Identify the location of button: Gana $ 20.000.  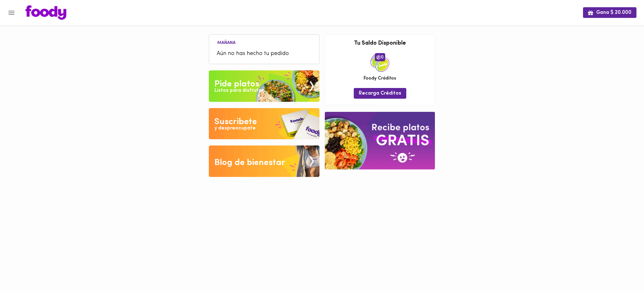
(610, 13).